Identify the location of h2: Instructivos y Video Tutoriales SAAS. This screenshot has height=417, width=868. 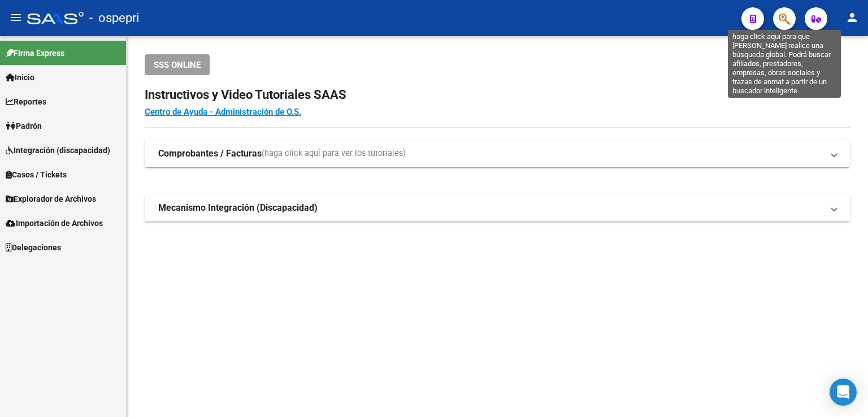
(497, 95).